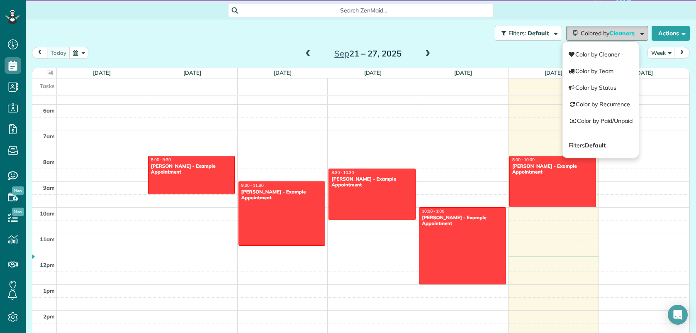  I want to click on span: Cleaners, so click(623, 33).